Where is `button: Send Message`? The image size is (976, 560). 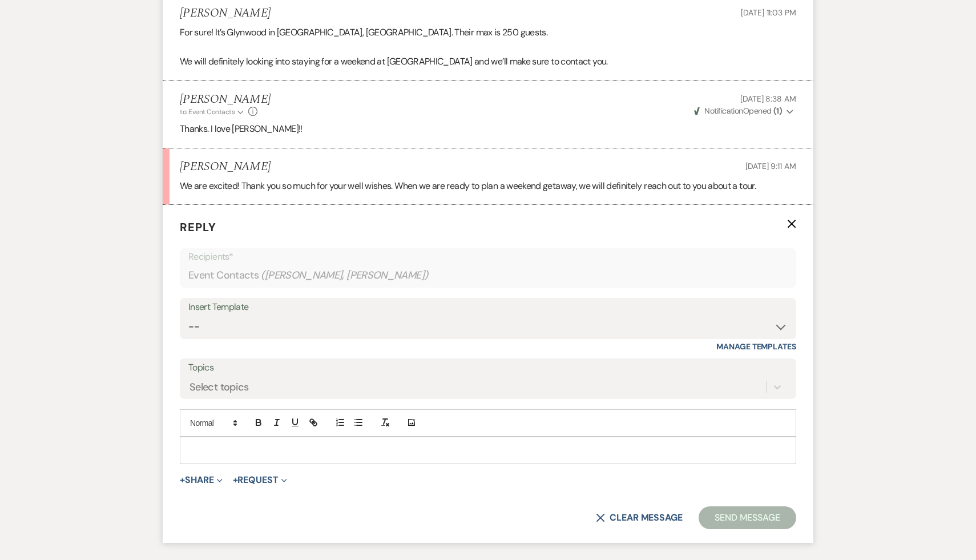 button: Send Message is located at coordinates (747, 517).